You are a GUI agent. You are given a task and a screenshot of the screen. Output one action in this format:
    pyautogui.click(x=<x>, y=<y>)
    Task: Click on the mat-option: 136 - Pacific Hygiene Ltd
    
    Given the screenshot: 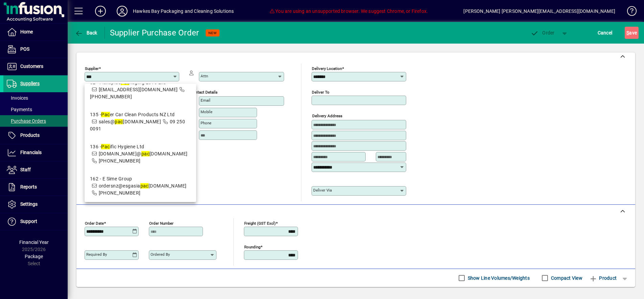 What is the action you would take?
    pyautogui.click(x=140, y=154)
    